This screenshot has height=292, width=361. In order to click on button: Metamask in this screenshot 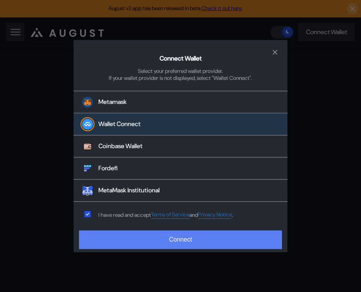, I will do `click(181, 102)`.